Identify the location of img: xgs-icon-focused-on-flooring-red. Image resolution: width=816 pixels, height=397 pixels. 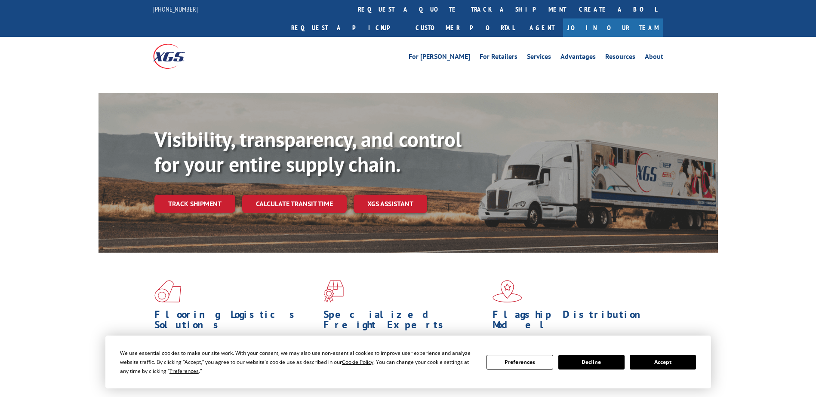
(333, 292).